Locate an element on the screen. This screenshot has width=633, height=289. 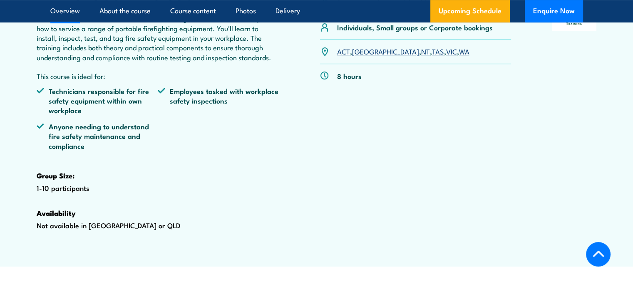
li: Employees tasked with workplace safety inspections is located at coordinates (219, 101).